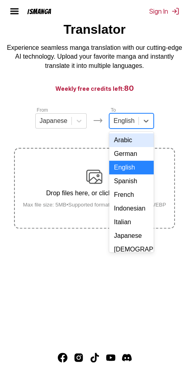  Describe the element at coordinates (132, 236) in the screenshot. I see `div: Japanese` at that location.